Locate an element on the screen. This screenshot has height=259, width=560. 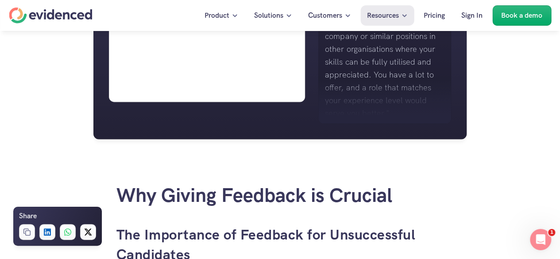
p: Solutions is located at coordinates (269, 15).